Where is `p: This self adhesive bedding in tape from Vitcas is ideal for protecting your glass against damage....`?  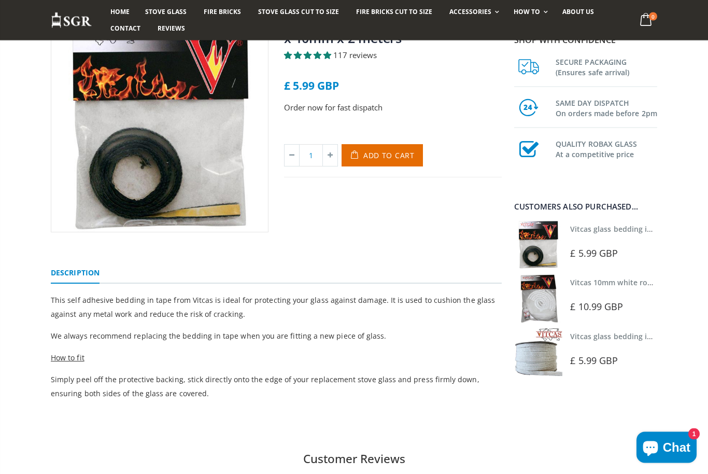
p: This self adhesive bedding in tape from Vitcas is ideal for protecting your glass against damage.... is located at coordinates (276, 307).